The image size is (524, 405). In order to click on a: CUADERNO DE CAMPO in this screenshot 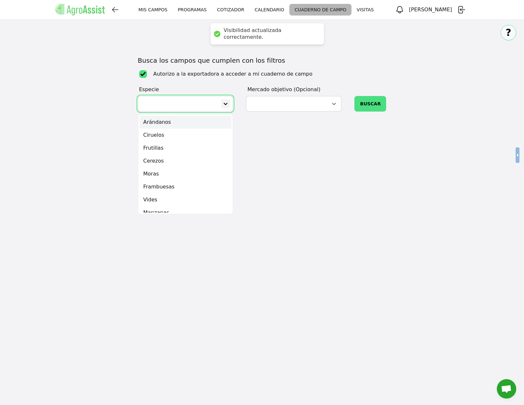, I will do `click(320, 10)`.